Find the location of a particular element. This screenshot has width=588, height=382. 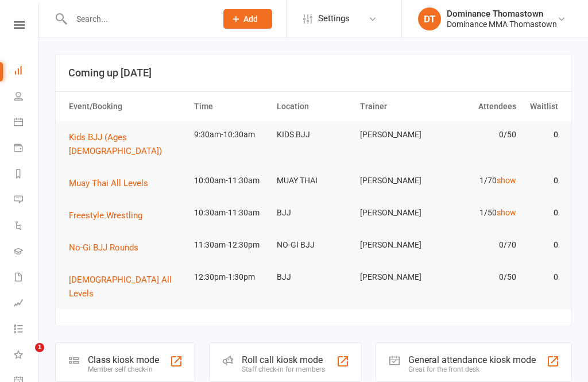

button: No-Gi BJJ Rounds is located at coordinates (107, 248).